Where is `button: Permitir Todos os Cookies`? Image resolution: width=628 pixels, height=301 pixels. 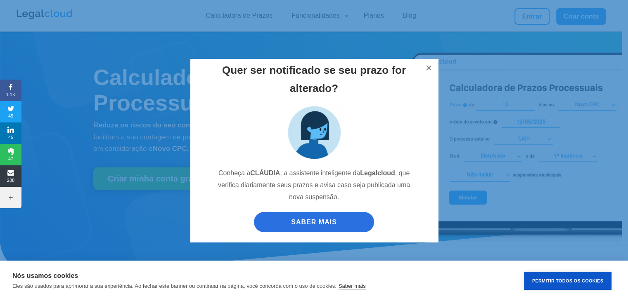
button: Permitir Todos os Cookies is located at coordinates (568, 281).